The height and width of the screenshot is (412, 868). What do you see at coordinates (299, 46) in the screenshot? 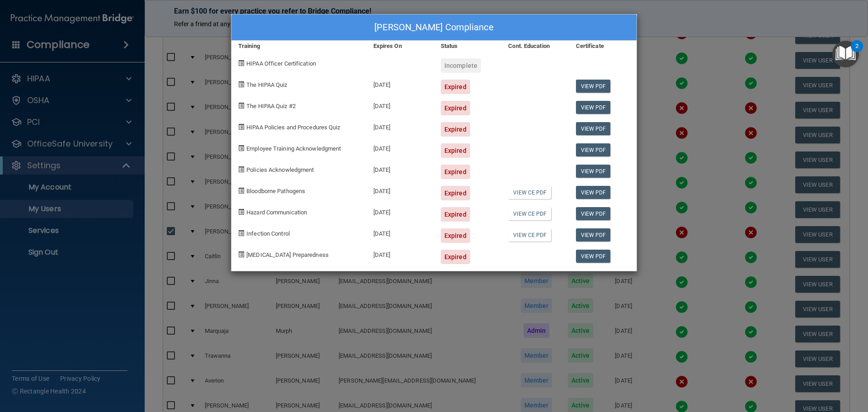
I see `div: Training` at bounding box center [299, 46].